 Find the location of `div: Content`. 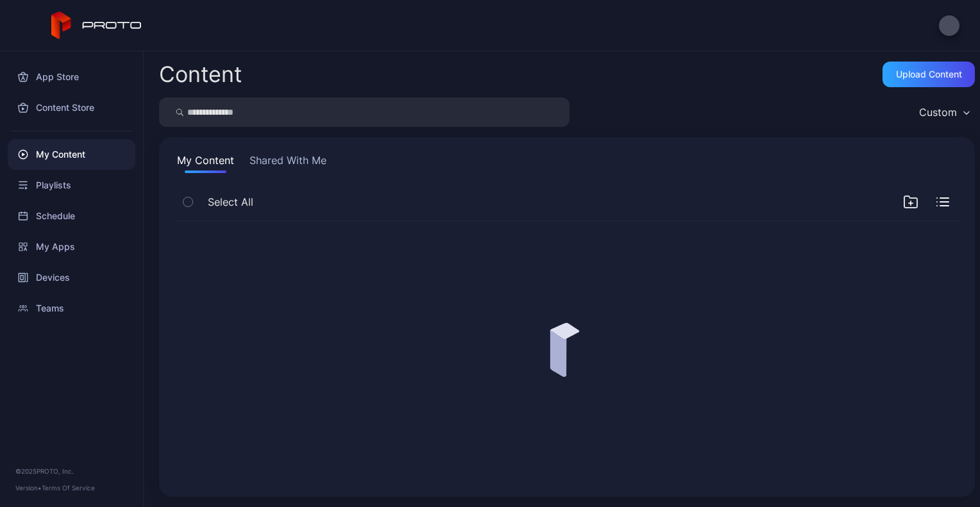

div: Content is located at coordinates (200, 74).